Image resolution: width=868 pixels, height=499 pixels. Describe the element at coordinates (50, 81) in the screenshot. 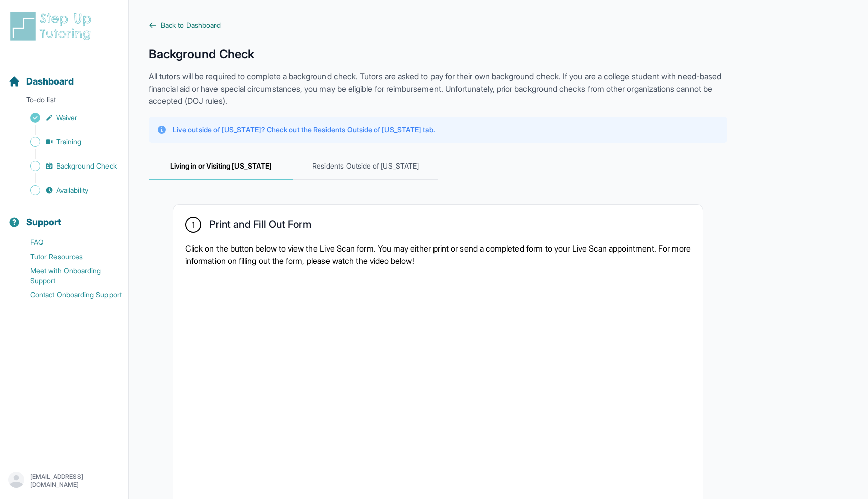

I see `span: Dashboard` at that location.